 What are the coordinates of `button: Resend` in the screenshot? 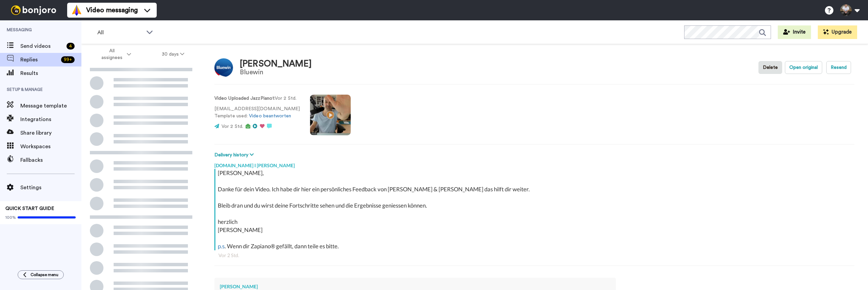 It's located at (838, 67).